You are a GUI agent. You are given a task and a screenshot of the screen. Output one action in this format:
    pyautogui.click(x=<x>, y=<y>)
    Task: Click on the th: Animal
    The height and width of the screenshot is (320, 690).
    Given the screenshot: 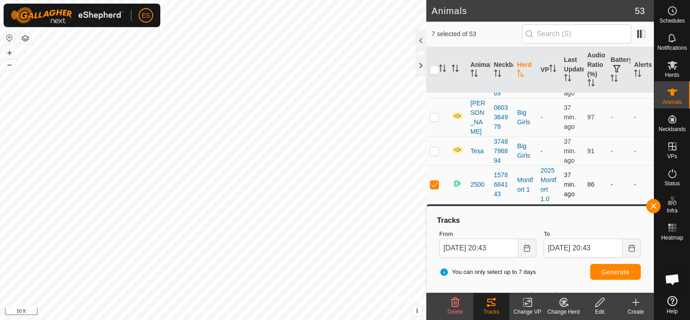 What is the action you would take?
    pyautogui.click(x=479, y=70)
    